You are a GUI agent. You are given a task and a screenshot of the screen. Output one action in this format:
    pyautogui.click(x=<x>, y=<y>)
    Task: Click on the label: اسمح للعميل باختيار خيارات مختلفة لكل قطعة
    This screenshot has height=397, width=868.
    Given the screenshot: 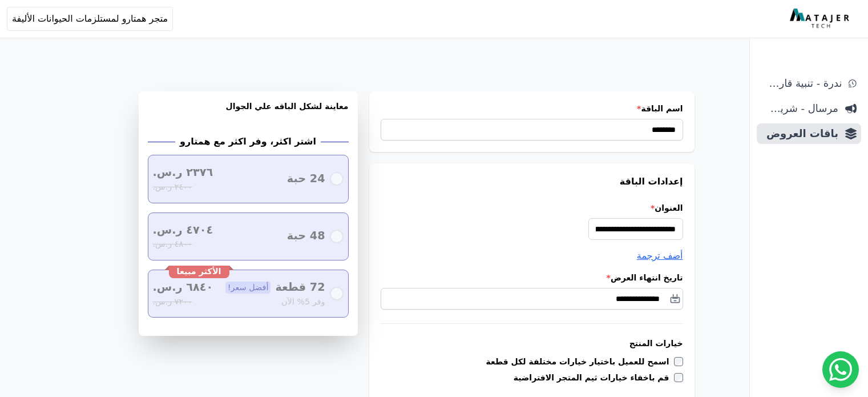 What is the action you would take?
    pyautogui.click(x=580, y=362)
    